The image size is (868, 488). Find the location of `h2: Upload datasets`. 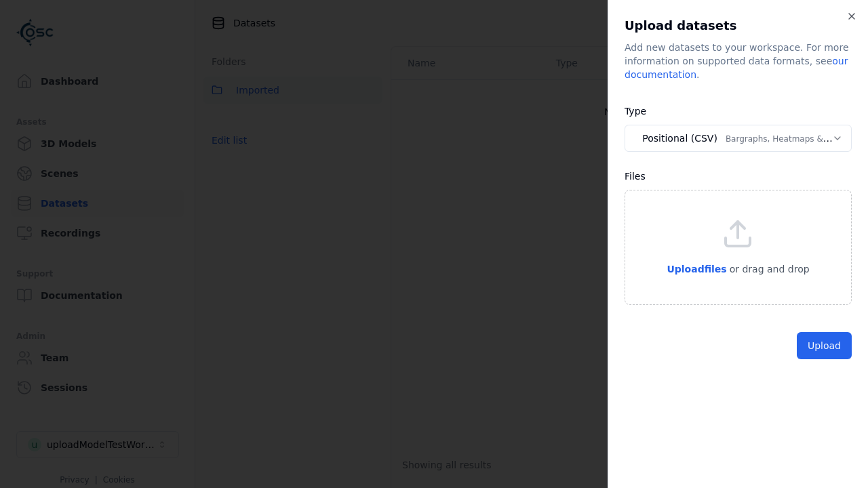

h2: Upload datasets is located at coordinates (738, 26).